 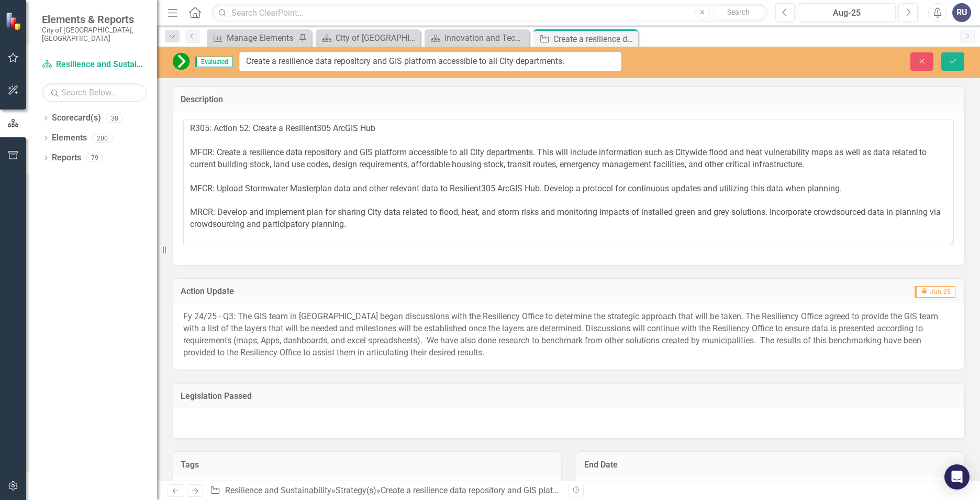 What do you see at coordinates (66, 158) in the screenshot?
I see `a: Reports` at bounding box center [66, 158].